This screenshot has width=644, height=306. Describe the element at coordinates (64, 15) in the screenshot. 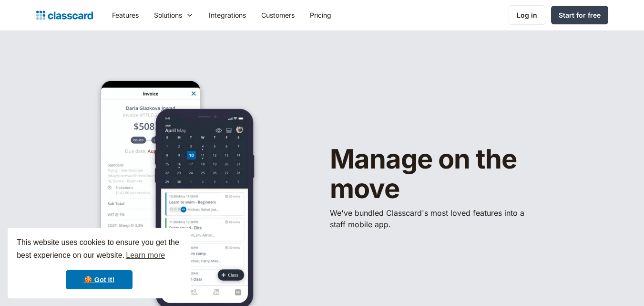

I see `a: Logo` at that location.